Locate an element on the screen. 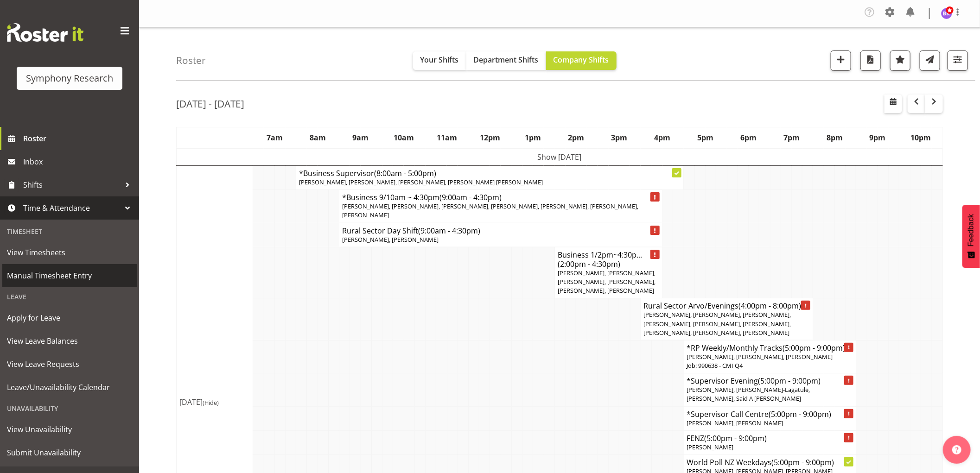  span: Time & Attendance is located at coordinates (72, 208).